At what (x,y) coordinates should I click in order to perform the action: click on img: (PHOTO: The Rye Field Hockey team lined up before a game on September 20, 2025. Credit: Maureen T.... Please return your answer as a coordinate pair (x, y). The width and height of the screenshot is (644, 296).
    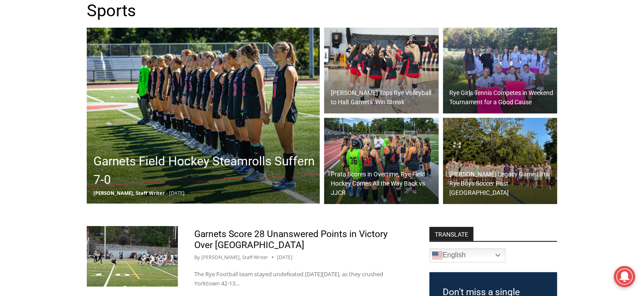
    Looking at the image, I should click on (203, 116).